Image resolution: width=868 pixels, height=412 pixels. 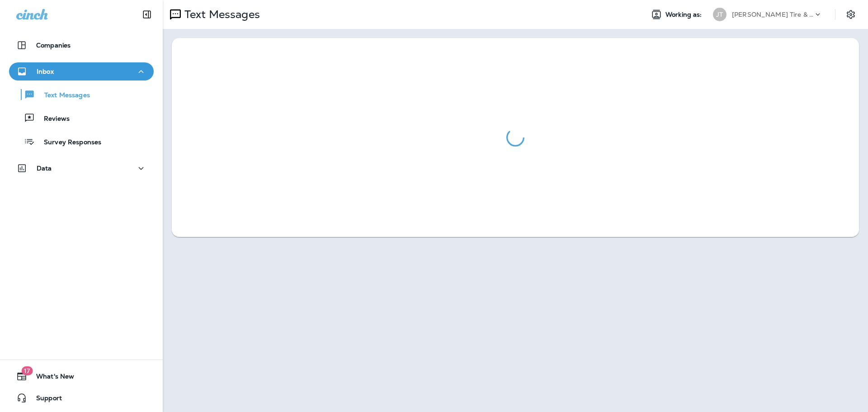 I want to click on p: Inbox, so click(x=45, y=72).